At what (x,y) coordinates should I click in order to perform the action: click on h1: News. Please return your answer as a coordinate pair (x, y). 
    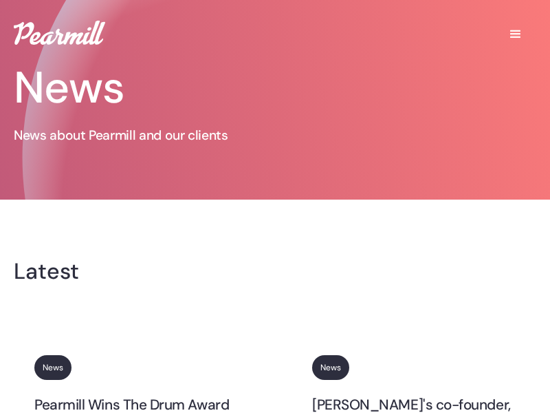
    Looking at the image, I should click on (248, 88).